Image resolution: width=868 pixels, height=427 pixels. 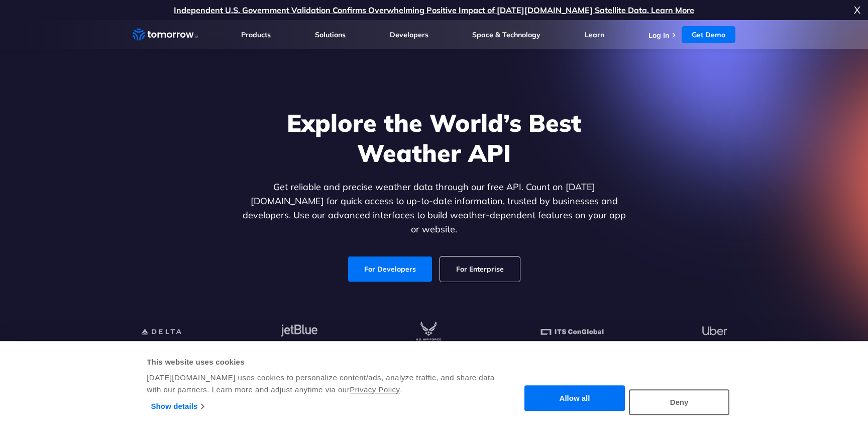 I want to click on a: For Enterprise, so click(x=479, y=269).